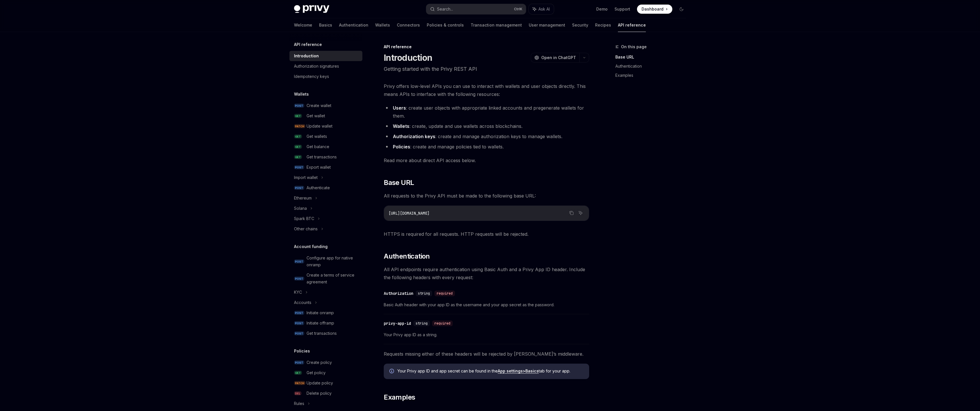 Image resolution: width=980 pixels, height=411 pixels. I want to click on span: Open in ChatGPT, so click(559, 57).